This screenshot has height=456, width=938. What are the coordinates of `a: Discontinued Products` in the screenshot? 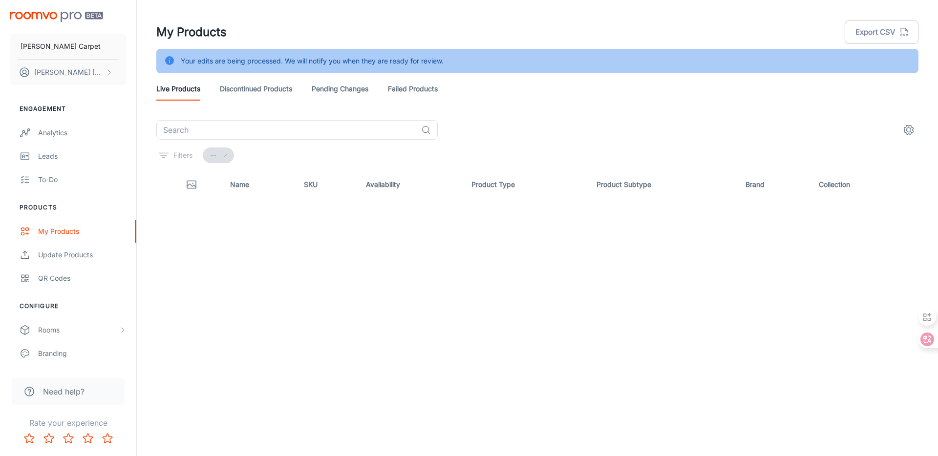 It's located at (256, 89).